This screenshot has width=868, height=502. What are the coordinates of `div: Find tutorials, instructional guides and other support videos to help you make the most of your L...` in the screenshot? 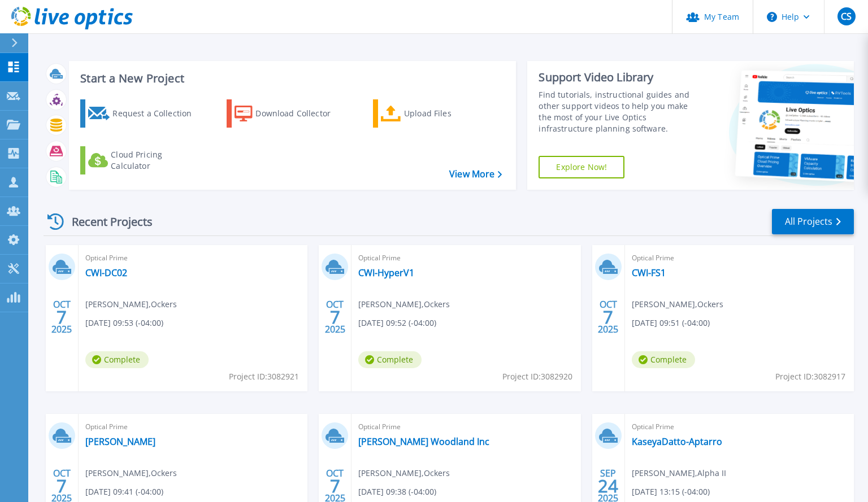 It's located at (620, 112).